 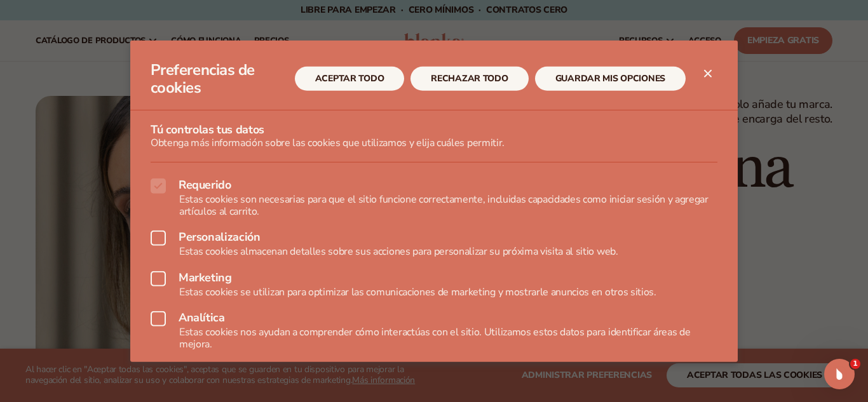 What do you see at coordinates (399, 252) in the screenshot?
I see `font: Estas cookies almacenan detalles sobre sus acciones para personalizar su próxima visita al sitio ...` at bounding box center [399, 252].